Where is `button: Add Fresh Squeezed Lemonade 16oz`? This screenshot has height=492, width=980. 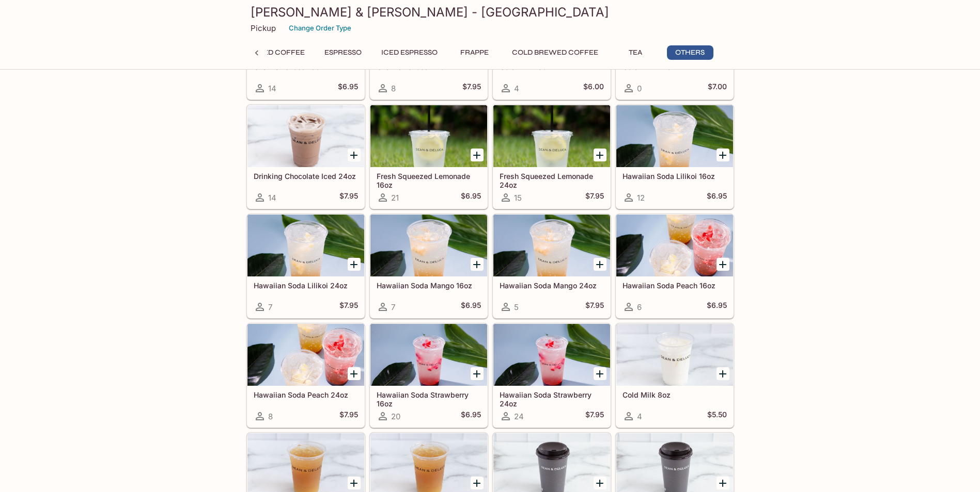 button: Add Fresh Squeezed Lemonade 16oz is located at coordinates (477, 155).